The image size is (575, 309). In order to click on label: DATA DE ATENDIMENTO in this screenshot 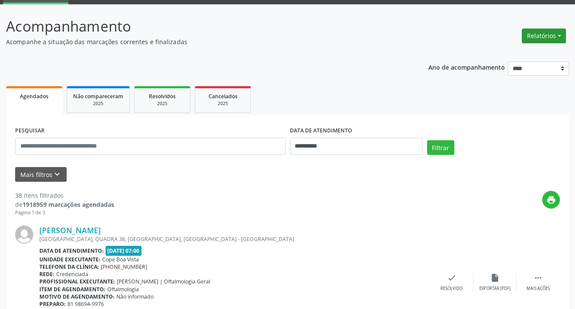, I will do `click(321, 131)`.